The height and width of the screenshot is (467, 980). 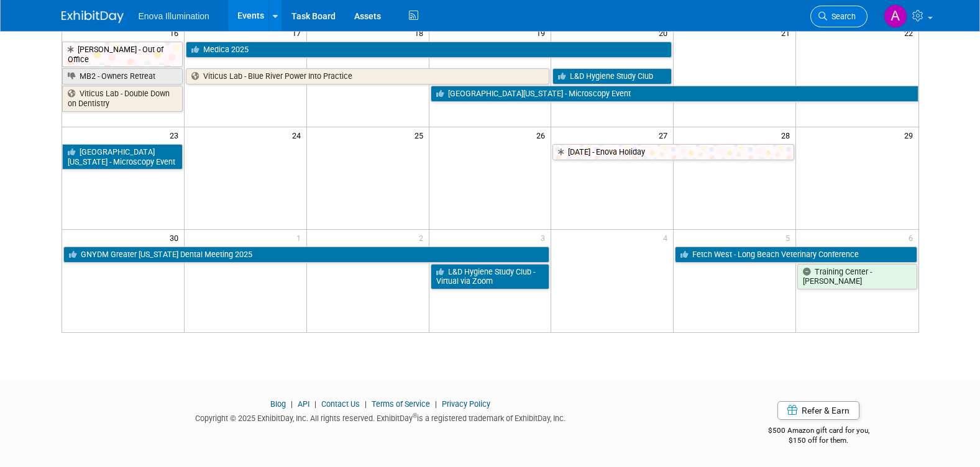 What do you see at coordinates (839, 16) in the screenshot?
I see `a: Search` at bounding box center [839, 16].